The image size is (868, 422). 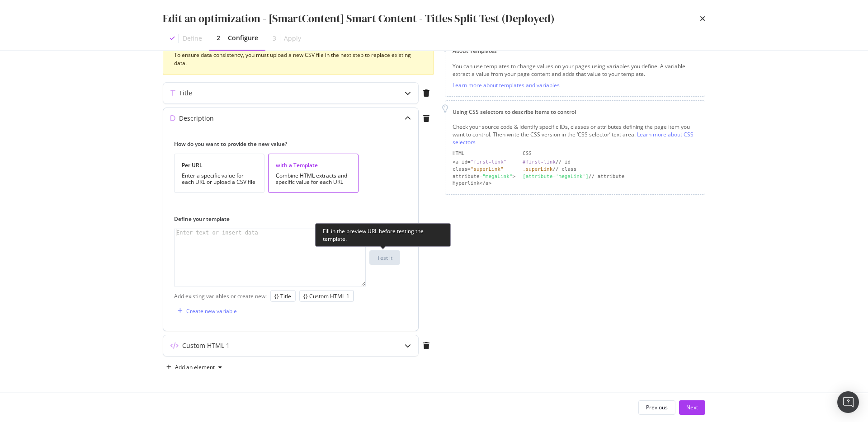 I want to click on div: Add existing variables or create new:, so click(x=220, y=296).